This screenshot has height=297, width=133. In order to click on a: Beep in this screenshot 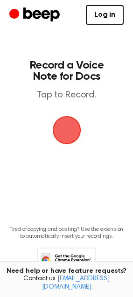, I will do `click(35, 15)`.